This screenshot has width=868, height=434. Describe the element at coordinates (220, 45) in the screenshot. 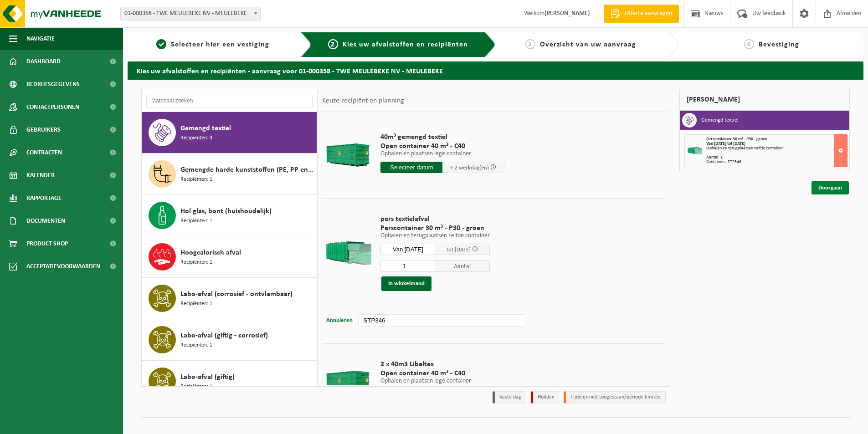

I see `span: Selecteer hier een vestiging` at that location.